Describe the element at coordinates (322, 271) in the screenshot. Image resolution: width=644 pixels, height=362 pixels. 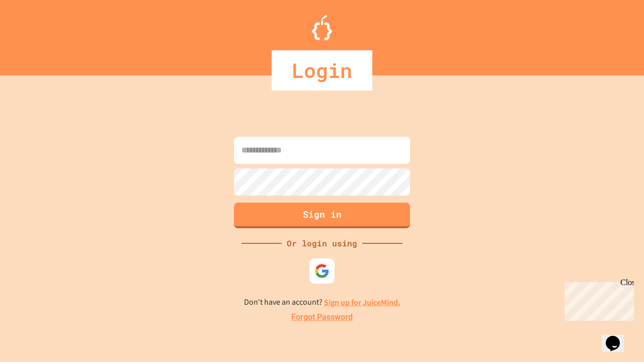
I see `img: google-icon.svg` at that location.